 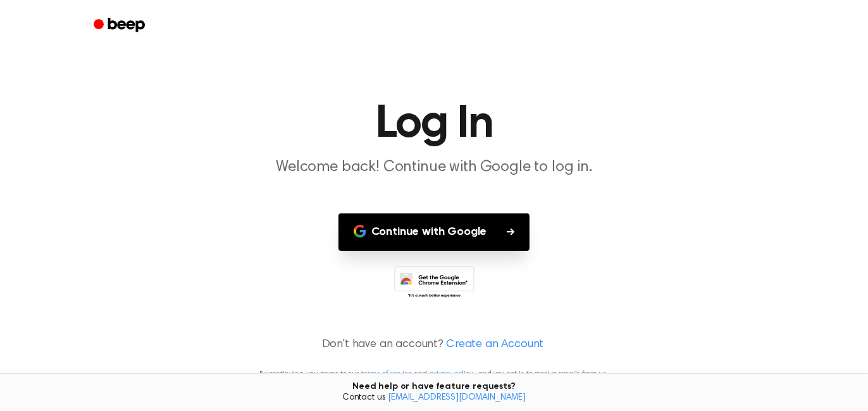 What do you see at coordinates (434, 231) in the screenshot?
I see `button: Continue with Google` at bounding box center [434, 231].